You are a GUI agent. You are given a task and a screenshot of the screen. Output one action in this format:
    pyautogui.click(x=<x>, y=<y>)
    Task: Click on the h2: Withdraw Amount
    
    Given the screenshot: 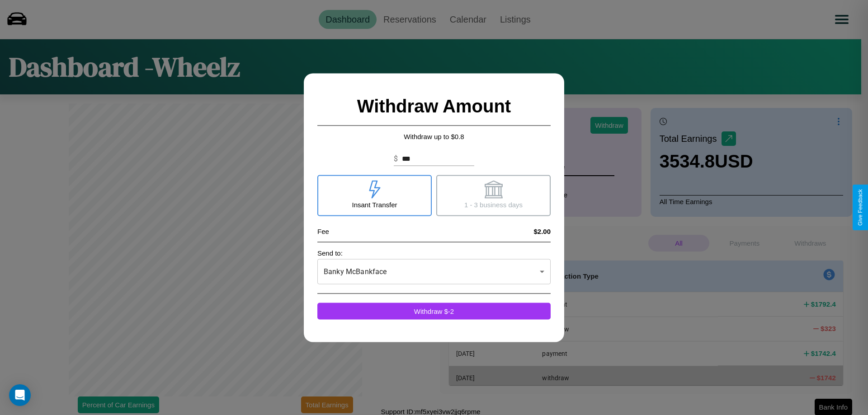 What is the action you would take?
    pyautogui.click(x=434, y=106)
    